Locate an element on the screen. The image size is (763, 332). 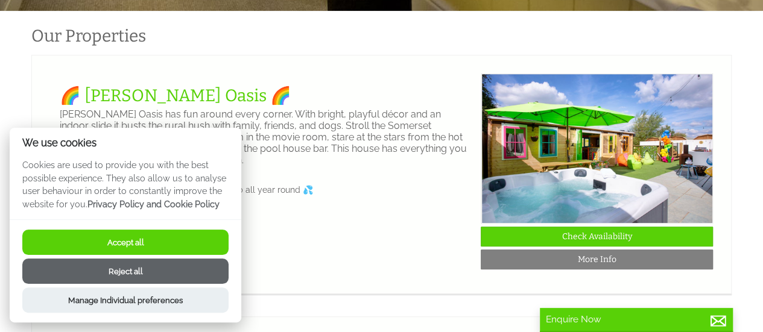
button: Accept all is located at coordinates (125, 242).